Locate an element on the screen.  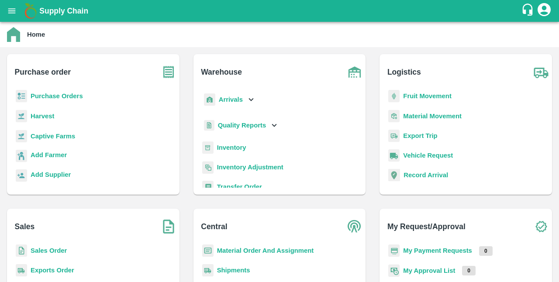
b: Material Movement is located at coordinates (432, 116).